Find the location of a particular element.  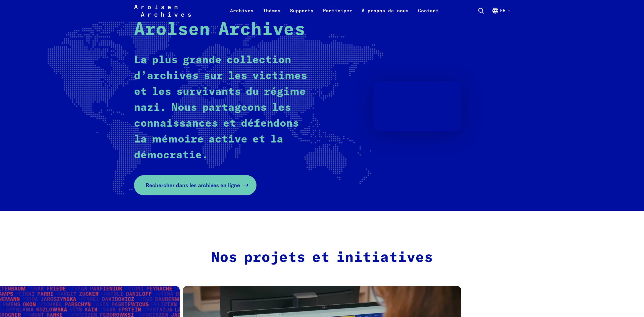

a: Supports is located at coordinates (302, 14).